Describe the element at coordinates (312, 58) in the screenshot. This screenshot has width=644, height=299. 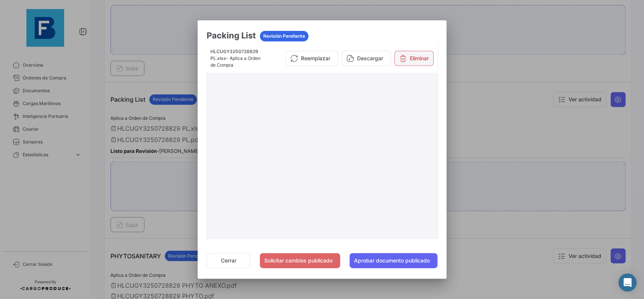
I see `button: Reemplazar` at that location.